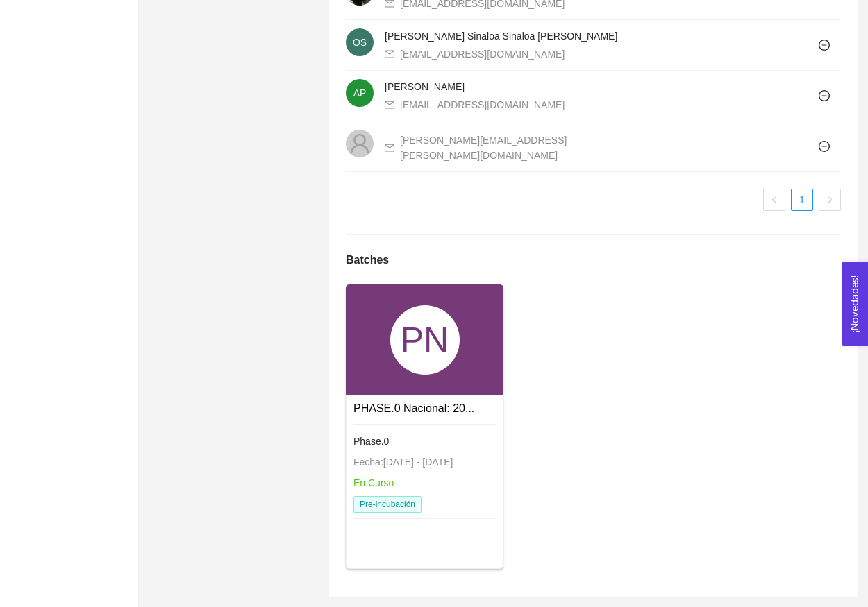 The image size is (868, 607). I want to click on span: left, so click(774, 200).